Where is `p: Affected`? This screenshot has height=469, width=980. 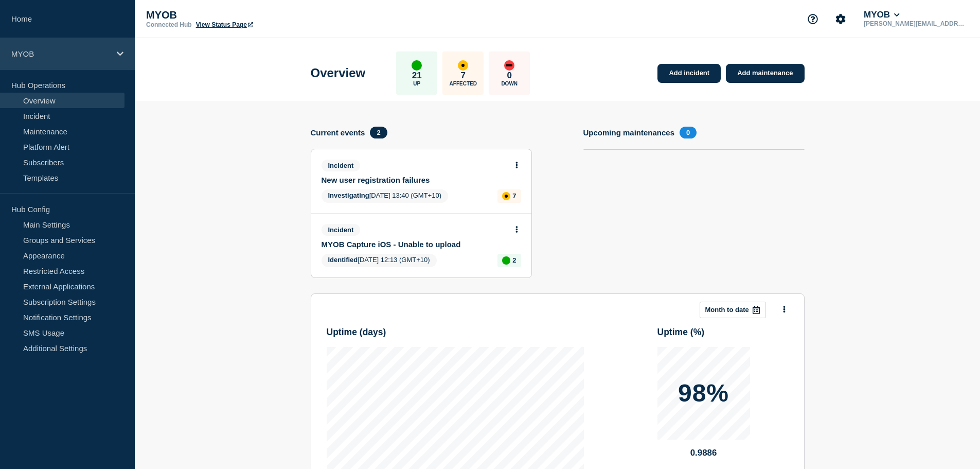
p: Affected is located at coordinates (463, 84).